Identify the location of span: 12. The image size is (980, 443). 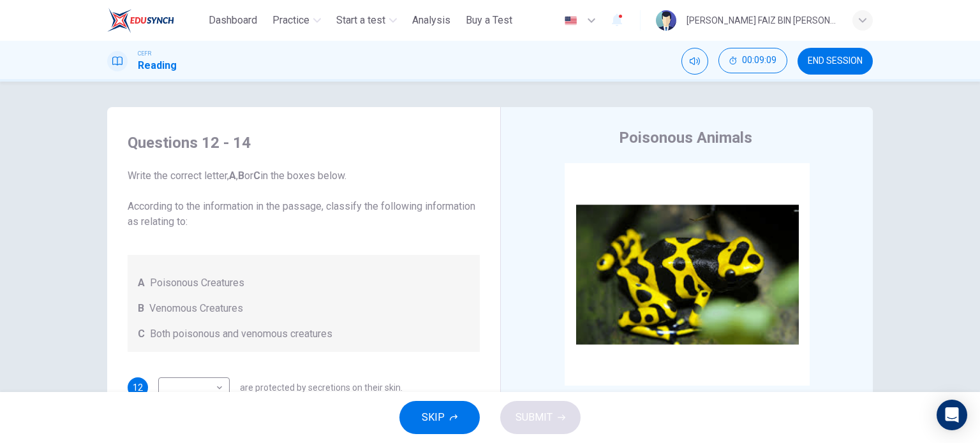
(137, 388).